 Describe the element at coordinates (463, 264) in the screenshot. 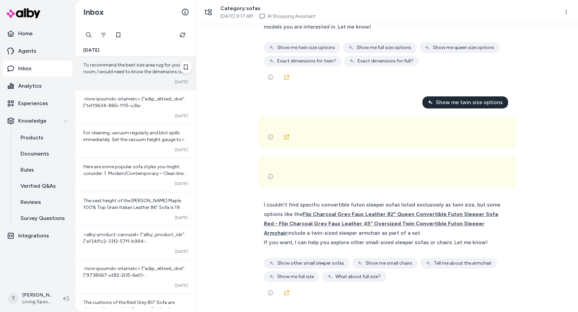

I see `span: Tell me about the armchair` at that location.